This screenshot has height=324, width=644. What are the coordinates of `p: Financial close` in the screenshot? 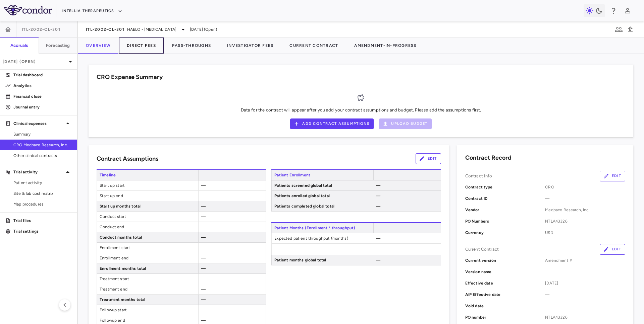 It's located at (43, 96).